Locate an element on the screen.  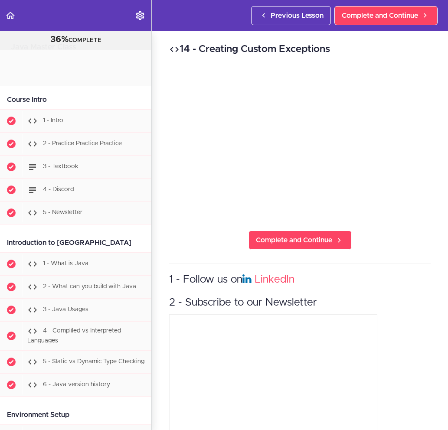
h3: 1 - Follow us on is located at coordinates (300, 280).